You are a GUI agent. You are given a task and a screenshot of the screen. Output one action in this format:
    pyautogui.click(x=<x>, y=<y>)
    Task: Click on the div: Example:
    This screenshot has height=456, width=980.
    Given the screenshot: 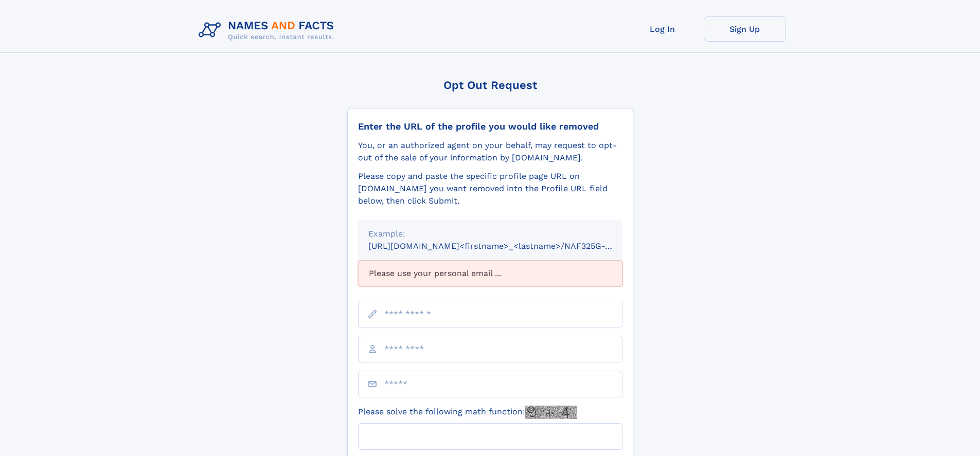 What is the action you would take?
    pyautogui.click(x=490, y=234)
    